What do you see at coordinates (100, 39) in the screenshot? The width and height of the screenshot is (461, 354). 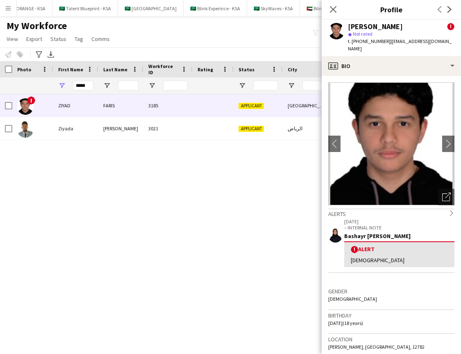 I see `span: Comms` at bounding box center [100, 39].